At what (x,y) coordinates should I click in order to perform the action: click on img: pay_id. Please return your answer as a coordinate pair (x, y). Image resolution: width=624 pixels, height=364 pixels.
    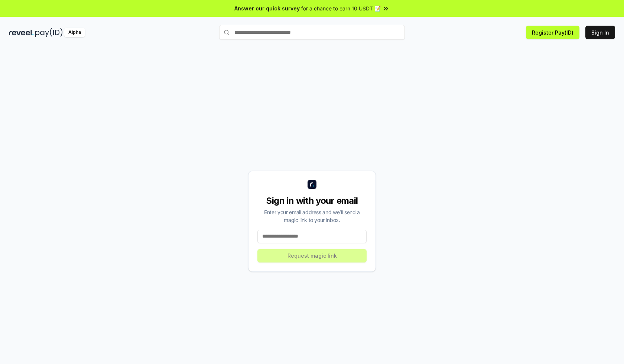
    Looking at the image, I should click on (49, 33).